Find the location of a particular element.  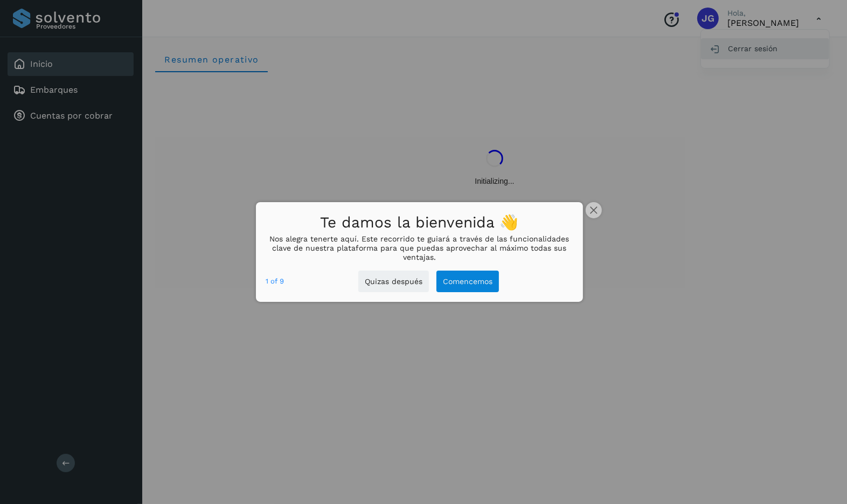

button: Comencemos is located at coordinates (468, 281).